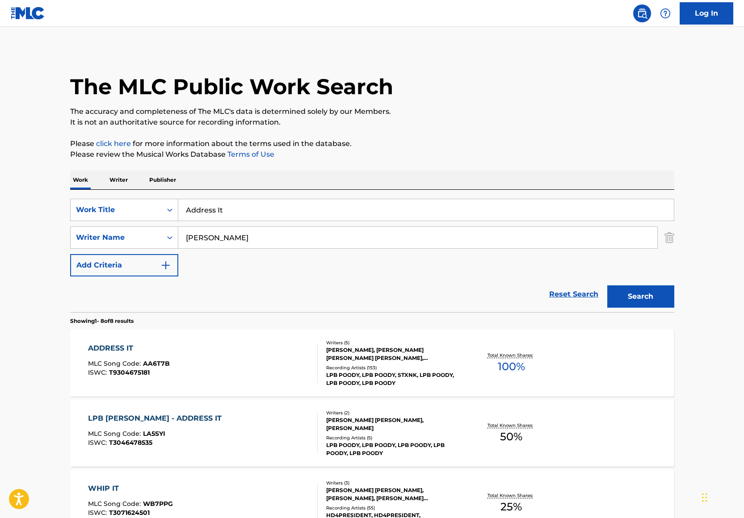  What do you see at coordinates (665, 13) in the screenshot?
I see `div: Help` at bounding box center [665, 13].